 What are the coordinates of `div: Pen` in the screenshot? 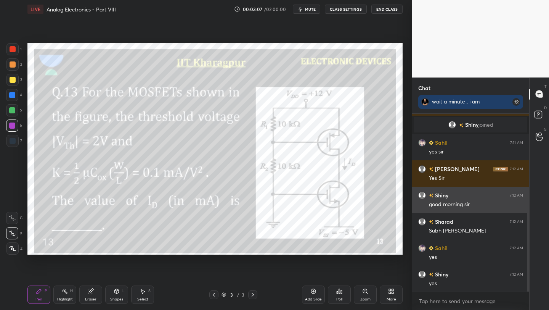 It's located at (39, 299).